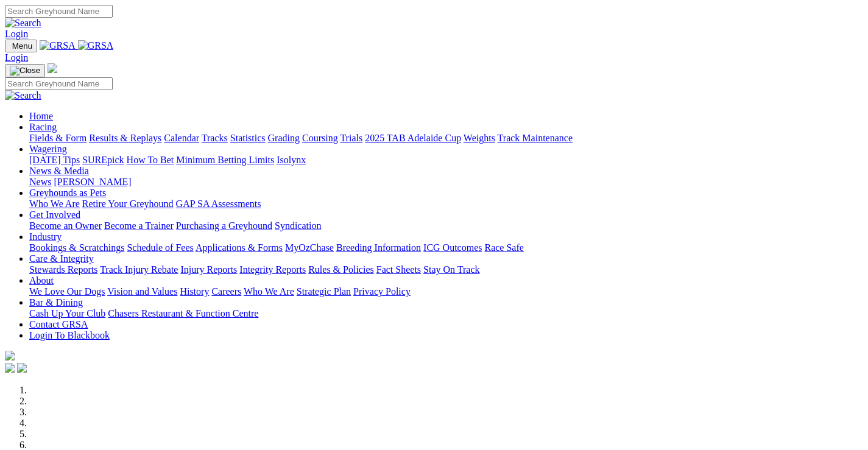 Image resolution: width=868 pixels, height=450 pixels. I want to click on a: Results & Replays, so click(125, 137).